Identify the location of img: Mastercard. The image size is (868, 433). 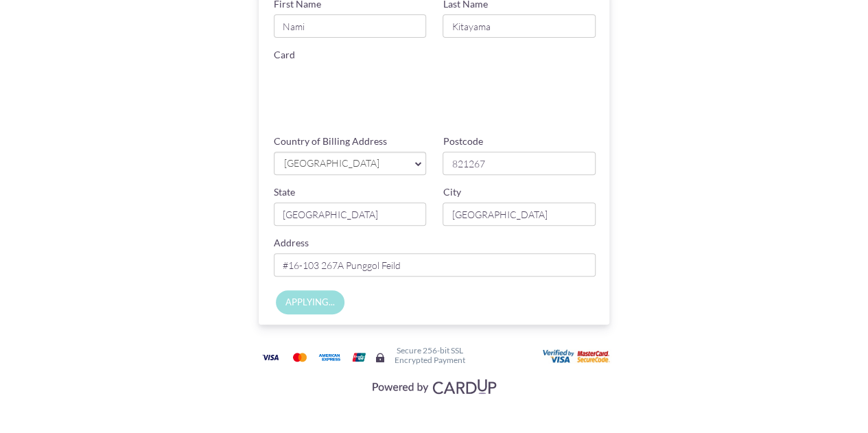
(300, 357).